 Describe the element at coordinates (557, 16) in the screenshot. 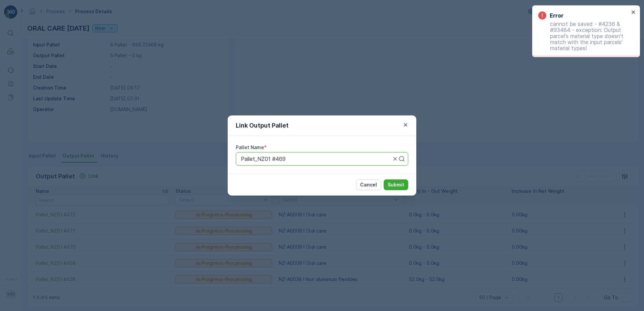

I see `h3: Error` at that location.